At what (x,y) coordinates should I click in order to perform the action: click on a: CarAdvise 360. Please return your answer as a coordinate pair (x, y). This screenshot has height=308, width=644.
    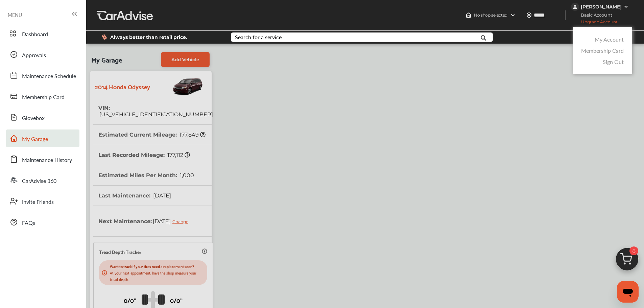
    Looking at the image, I should click on (43, 180).